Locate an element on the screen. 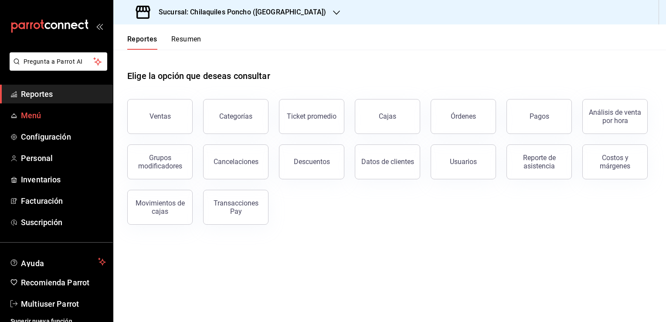  div: Cancelaciones is located at coordinates (236, 161).